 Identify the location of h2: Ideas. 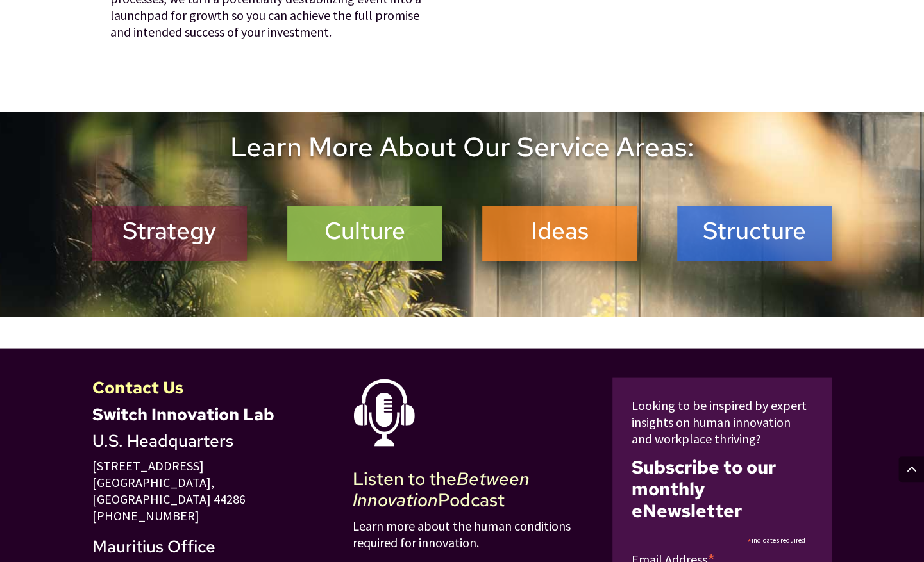
(559, 233).